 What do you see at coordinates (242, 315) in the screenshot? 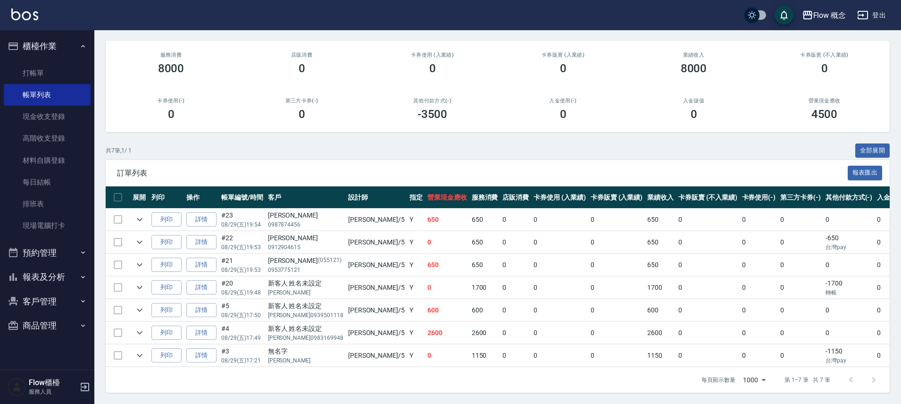
I see `p: 08/29 (五) 17:50` at bounding box center [242, 315].